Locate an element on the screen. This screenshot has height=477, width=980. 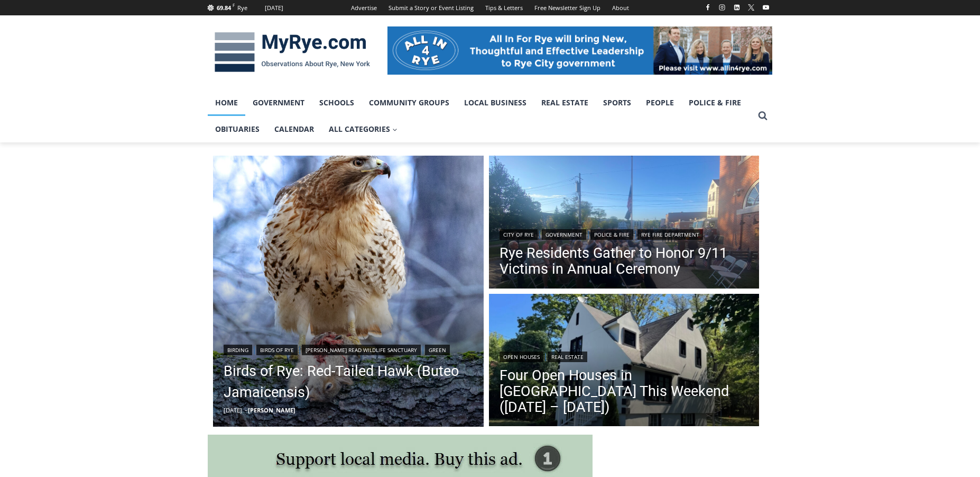
a: All Categories is located at coordinates (363, 129).